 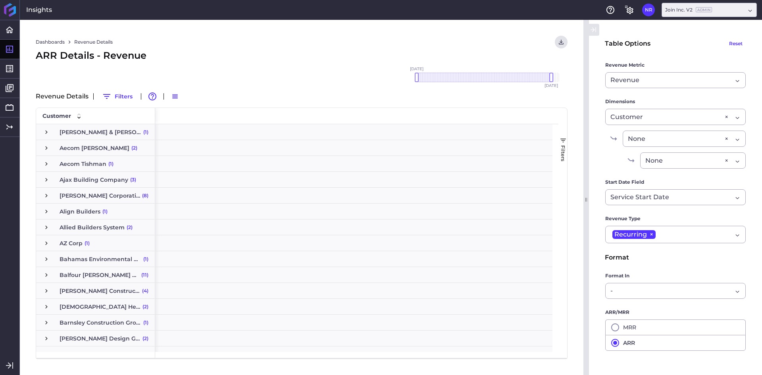 What do you see at coordinates (640, 197) in the screenshot?
I see `span: Service Start Date` at bounding box center [640, 197].